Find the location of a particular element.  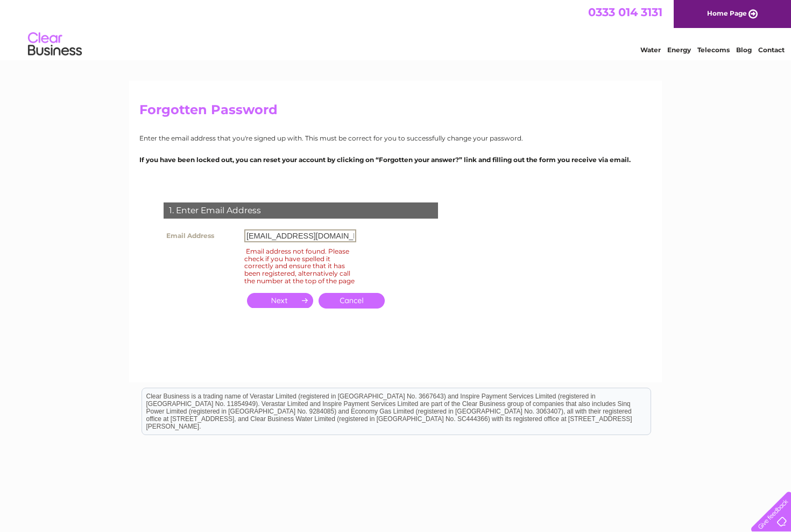

div: Email address not found. Please check if you have spelled it correctly and ensure that it has bee... is located at coordinates (300, 266).